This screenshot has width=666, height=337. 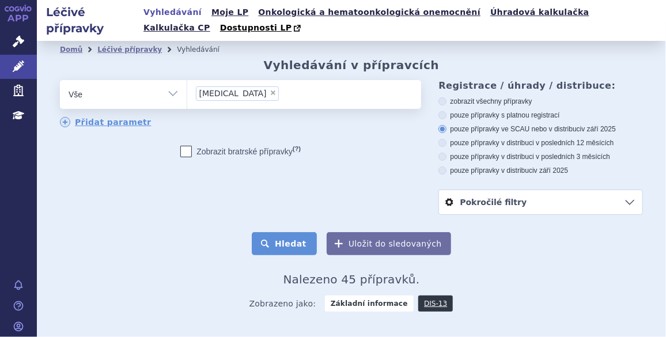 I want to click on button: Uložit do sledovaných, so click(x=389, y=244).